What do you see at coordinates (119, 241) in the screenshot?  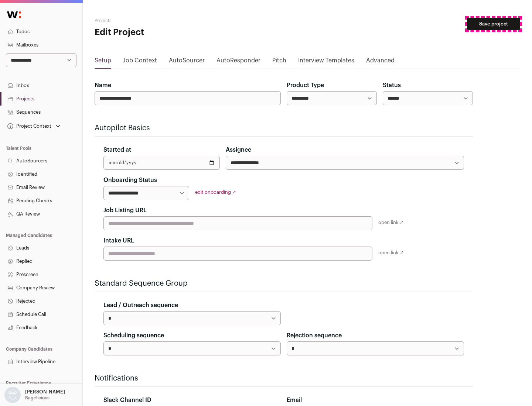 I see `label: Intake URL` at bounding box center [119, 241].